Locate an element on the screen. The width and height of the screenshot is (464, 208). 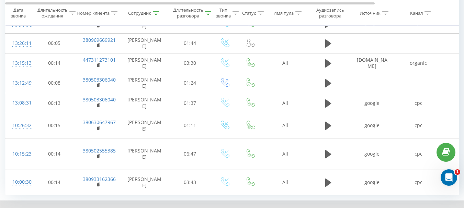
td: 01:44 is located at coordinates (190, 43).